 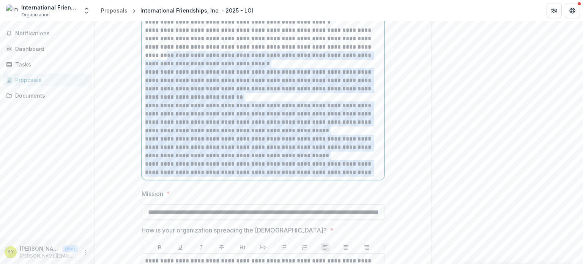 I want to click on button: Bold, so click(x=160, y=247).